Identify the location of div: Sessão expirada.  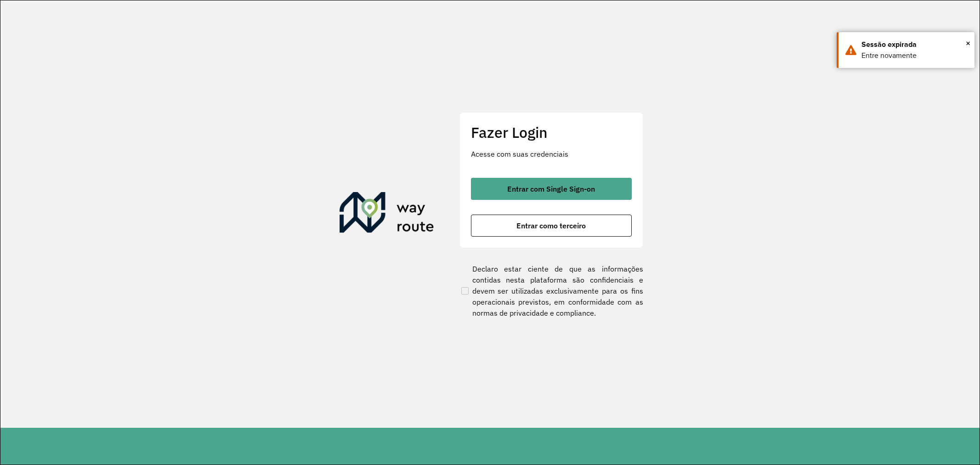
(914, 44).